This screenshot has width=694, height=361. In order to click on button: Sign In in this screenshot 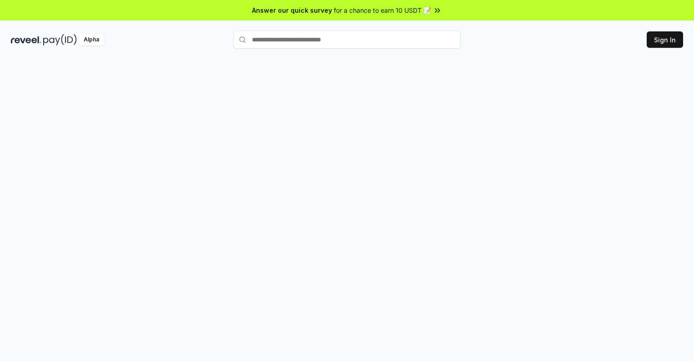, I will do `click(665, 40)`.